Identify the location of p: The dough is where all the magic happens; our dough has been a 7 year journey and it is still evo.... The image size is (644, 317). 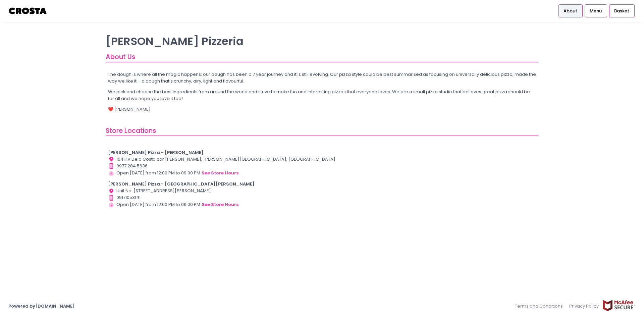
(322, 77).